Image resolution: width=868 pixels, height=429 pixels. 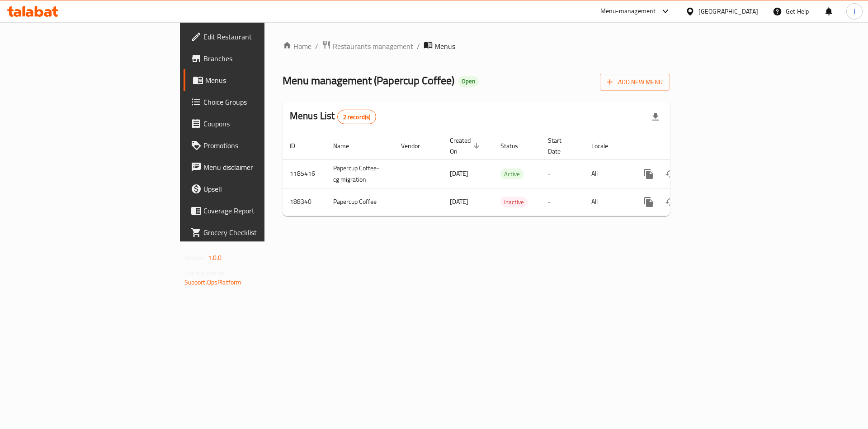 What do you see at coordinates (254, 102) in the screenshot?
I see `a: Choice Groups` at bounding box center [254, 102].